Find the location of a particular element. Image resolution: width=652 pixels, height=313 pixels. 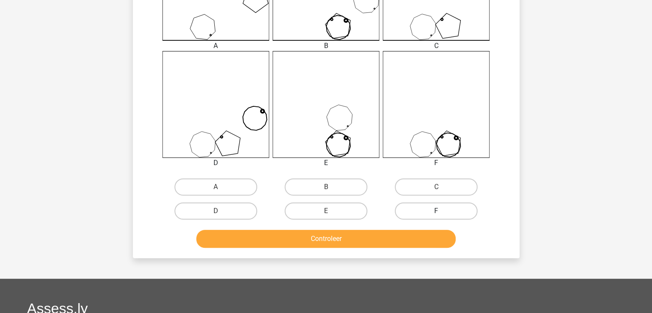

label: E is located at coordinates (326, 211).